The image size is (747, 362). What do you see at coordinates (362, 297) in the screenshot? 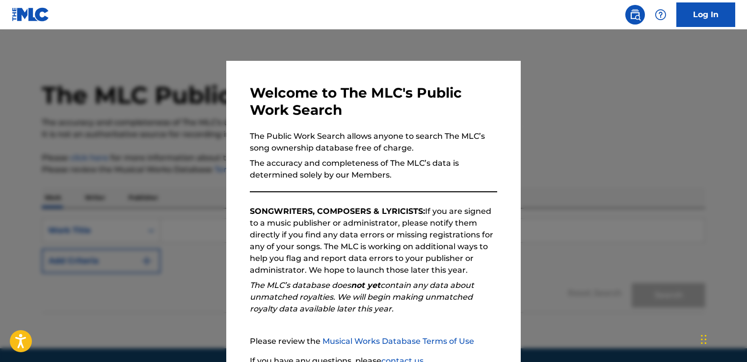
I see `em: The MLC’s database does contain any data about unmatched royalties. We will begin making unmatche...` at bounding box center [362, 297].